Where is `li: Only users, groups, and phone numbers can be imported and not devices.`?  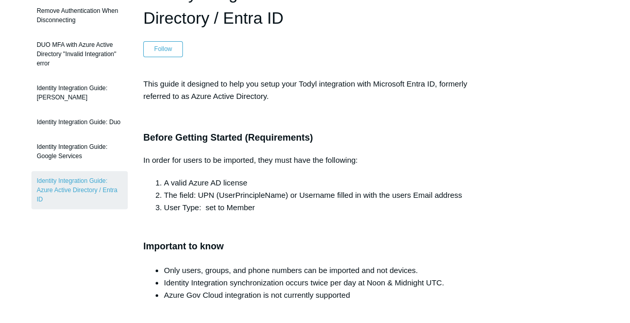 li: Only users, groups, and phone numbers can be imported and not devices. is located at coordinates (325, 270).